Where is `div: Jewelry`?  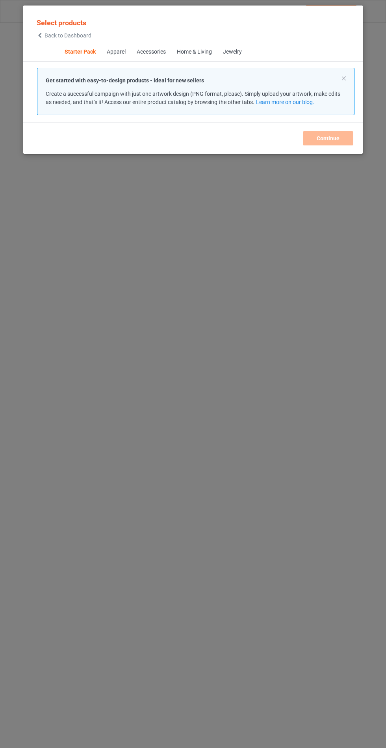
div: Jewelry is located at coordinates (232, 52).